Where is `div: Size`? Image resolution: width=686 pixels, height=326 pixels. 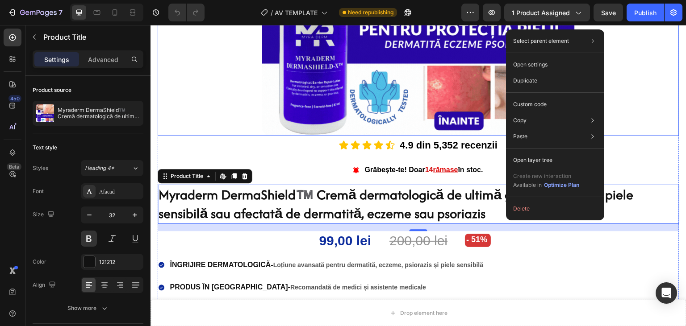 div: Size is located at coordinates (44, 215).